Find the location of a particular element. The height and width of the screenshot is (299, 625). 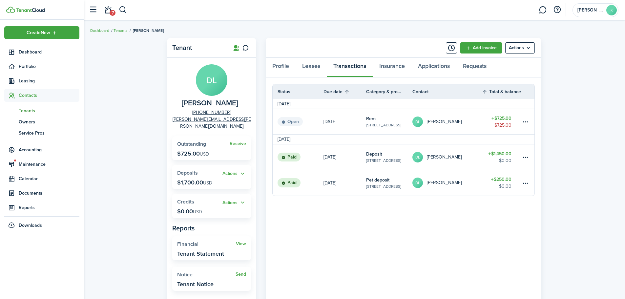

button: Open resource center is located at coordinates (557, 10).